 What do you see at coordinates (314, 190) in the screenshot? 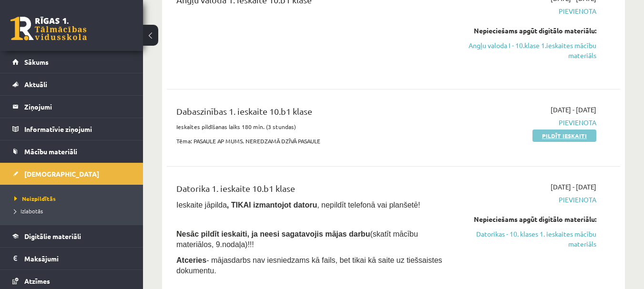
I see `div: Datorika 1. ieskaite 10.b1 klase` at bounding box center [314, 190].